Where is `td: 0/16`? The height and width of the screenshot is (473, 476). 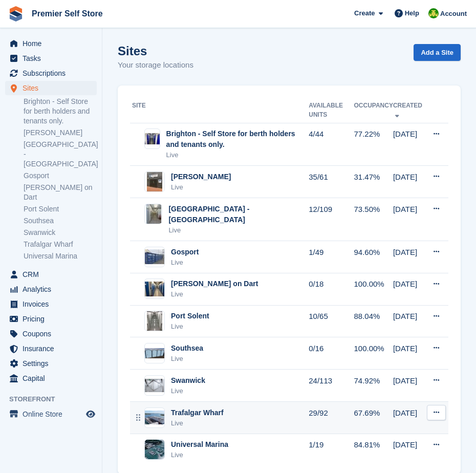
td: 0/16 is located at coordinates (331, 353).